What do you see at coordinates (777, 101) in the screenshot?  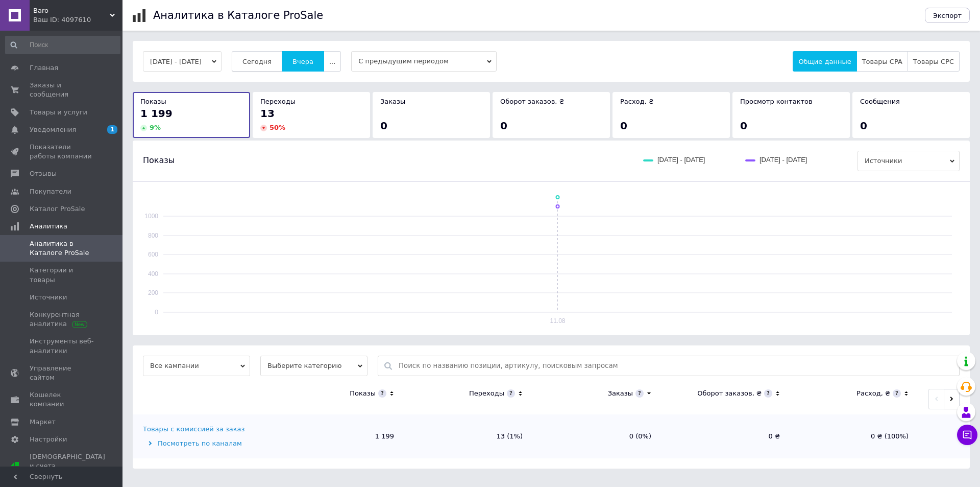 I see `span: Просмотр контактов` at bounding box center [777, 101].